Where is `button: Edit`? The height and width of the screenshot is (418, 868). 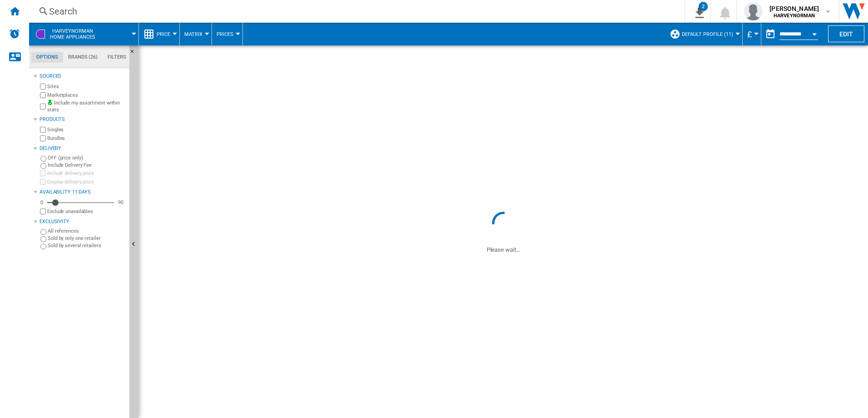
button: Edit is located at coordinates (846, 34).